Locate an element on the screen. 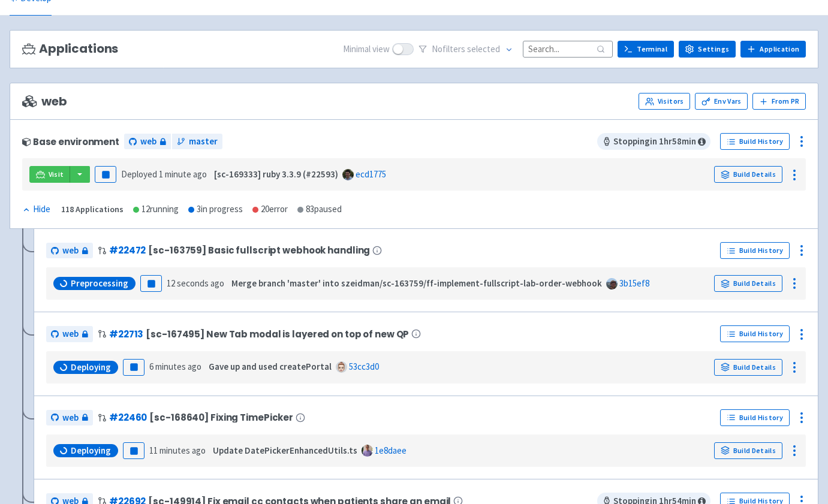 The width and height of the screenshot is (828, 504). strong: Update DatePickerEnhancedUtils.ts is located at coordinates (285, 450).